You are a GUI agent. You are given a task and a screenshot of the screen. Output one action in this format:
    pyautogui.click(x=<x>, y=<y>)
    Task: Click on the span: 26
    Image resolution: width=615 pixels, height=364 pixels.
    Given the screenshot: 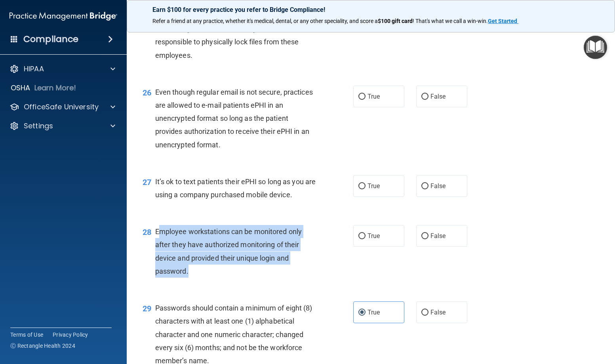 What is the action you would take?
    pyautogui.click(x=147, y=93)
    